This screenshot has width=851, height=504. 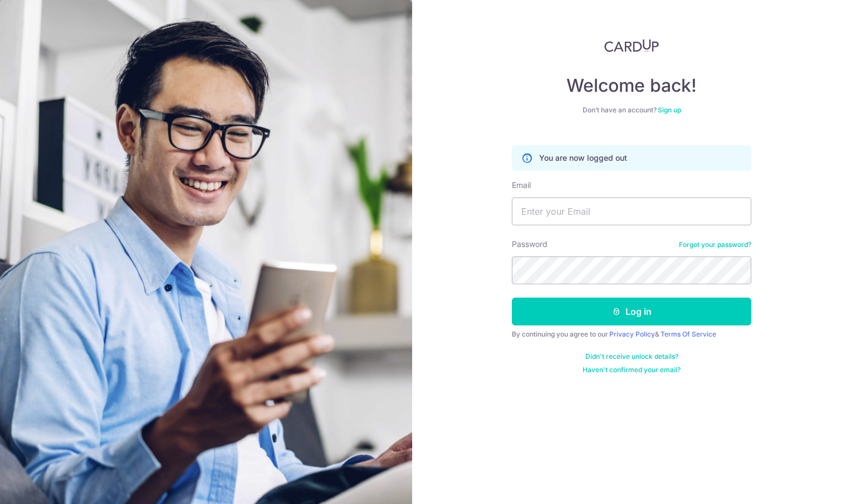 What do you see at coordinates (530, 245) in the screenshot?
I see `label: Password` at bounding box center [530, 245].